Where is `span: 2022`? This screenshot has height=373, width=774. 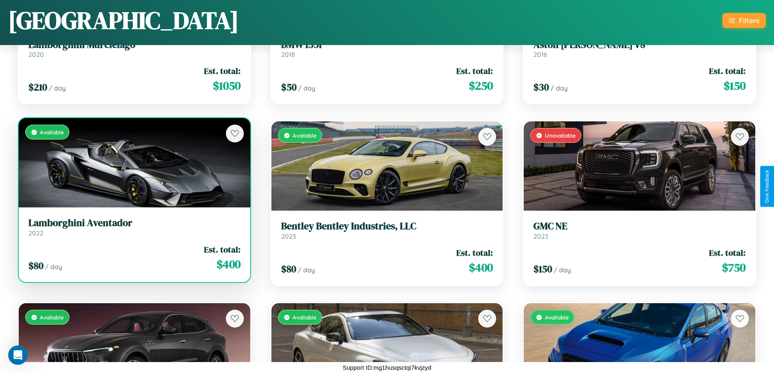
span: 2022 is located at coordinates (36, 233).